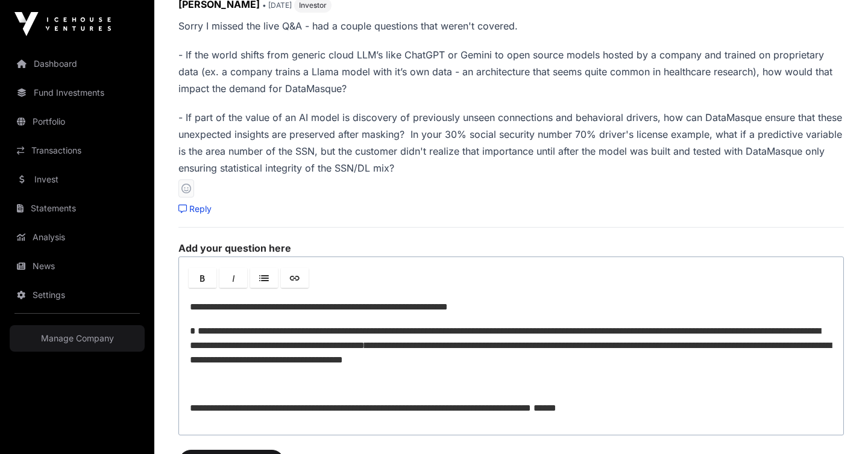 Image resolution: width=868 pixels, height=454 pixels. I want to click on img: Icehouse Ventures Logo, so click(63, 24).